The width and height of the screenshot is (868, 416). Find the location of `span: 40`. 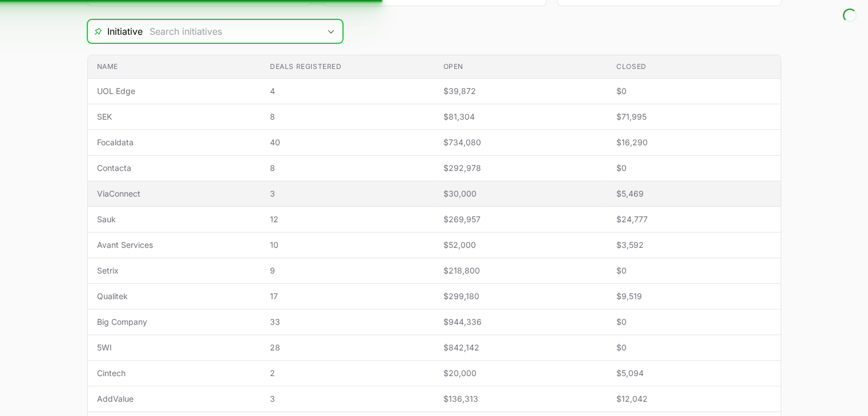

span: 40 is located at coordinates (348, 143).